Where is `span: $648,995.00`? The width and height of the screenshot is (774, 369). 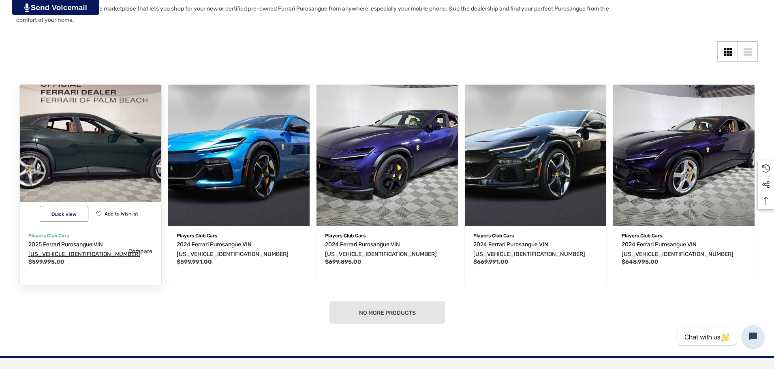 span: $648,995.00 is located at coordinates (640, 262).